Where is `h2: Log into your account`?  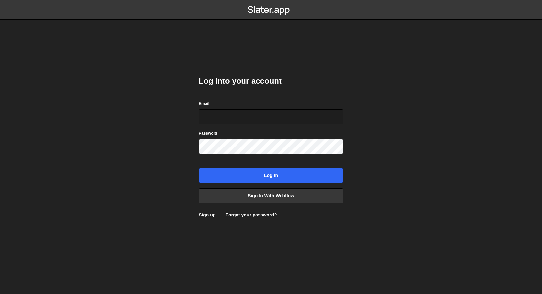 h2: Log into your account is located at coordinates (271, 81).